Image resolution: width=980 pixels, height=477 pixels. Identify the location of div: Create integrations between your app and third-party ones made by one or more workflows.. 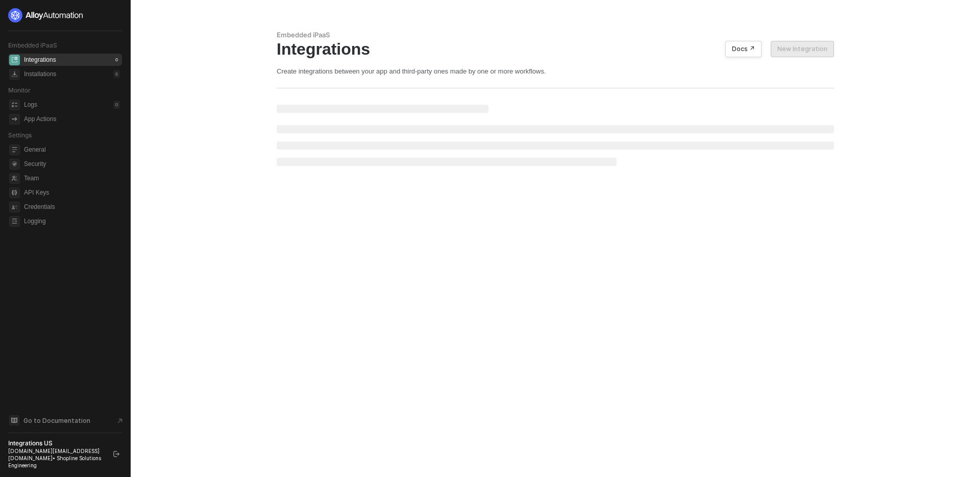
(555, 71).